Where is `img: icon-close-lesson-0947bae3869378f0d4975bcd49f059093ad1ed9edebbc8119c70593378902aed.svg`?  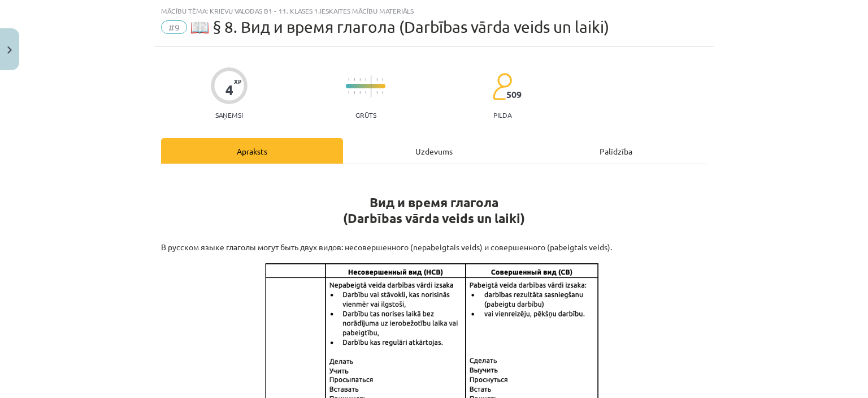
img: icon-close-lesson-0947bae3869378f0d4975bcd49f059093ad1ed9edebbc8119c70593378902aed.svg is located at coordinates (10, 50).